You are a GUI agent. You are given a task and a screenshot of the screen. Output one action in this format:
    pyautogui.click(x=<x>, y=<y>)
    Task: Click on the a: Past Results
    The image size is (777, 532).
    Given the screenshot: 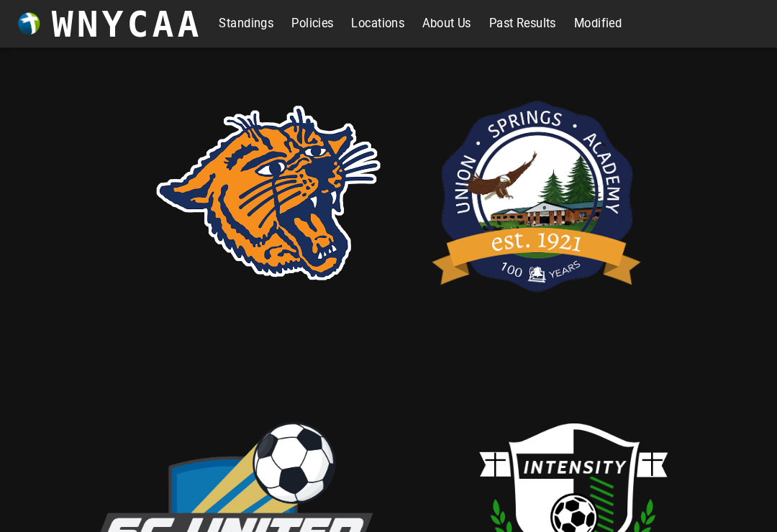 What is the action you would take?
    pyautogui.click(x=504, y=23)
    